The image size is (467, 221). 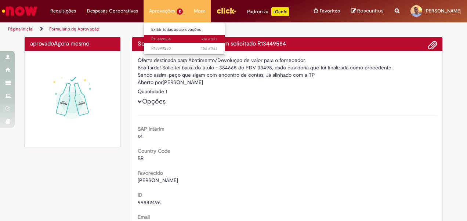 I want to click on h4: Solicitação de aprovação para Item solicitado R13449584, so click(x=288, y=44).